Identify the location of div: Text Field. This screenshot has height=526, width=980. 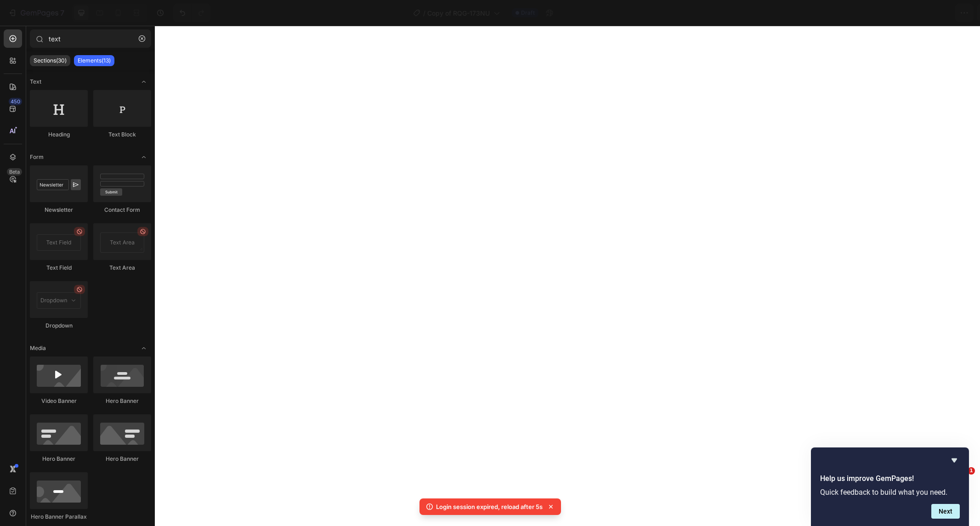
(59, 268).